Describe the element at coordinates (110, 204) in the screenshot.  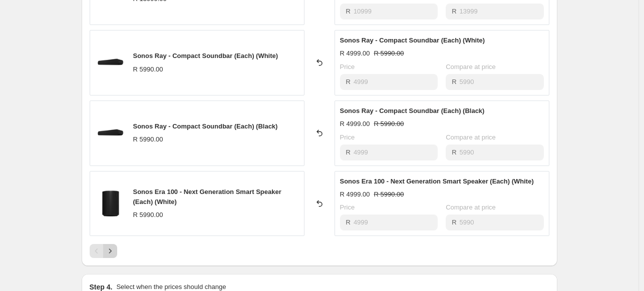
I see `img: Sonos-Era-100-Black-01_80x.jpg` at that location.